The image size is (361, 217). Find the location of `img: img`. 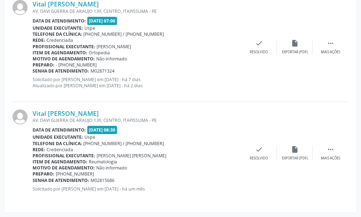

img: img is located at coordinates (20, 117).